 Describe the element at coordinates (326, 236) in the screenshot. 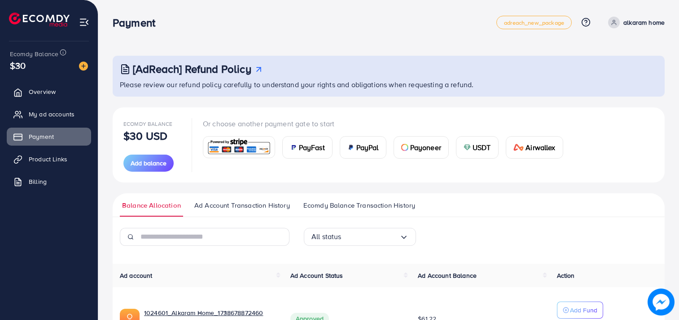

I see `span: All status` at that location.